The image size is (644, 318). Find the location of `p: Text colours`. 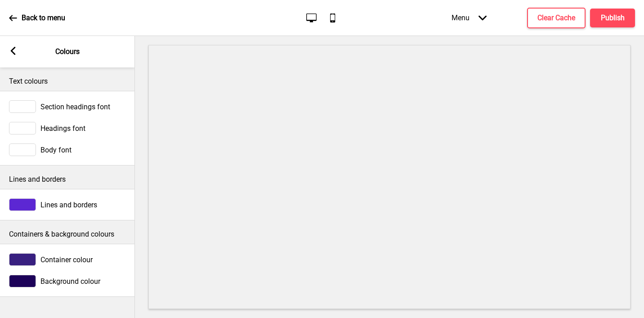

p: Text colours is located at coordinates (68, 81).